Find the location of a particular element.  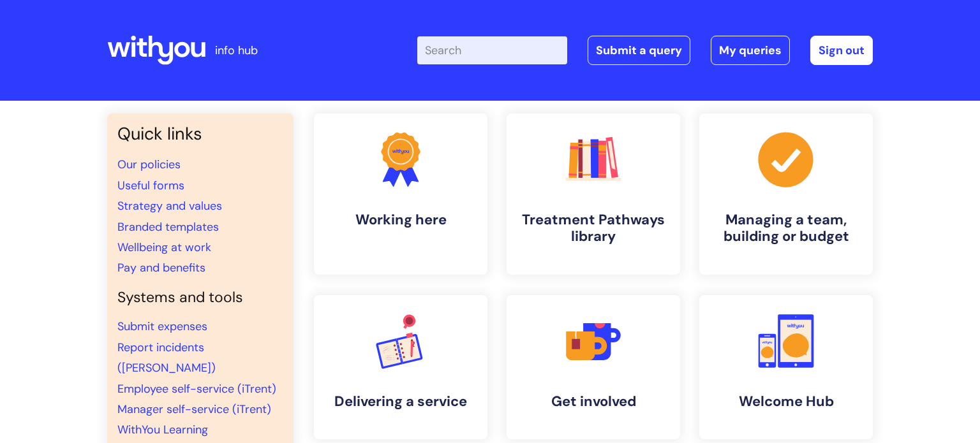

a: My queries is located at coordinates (751, 50).